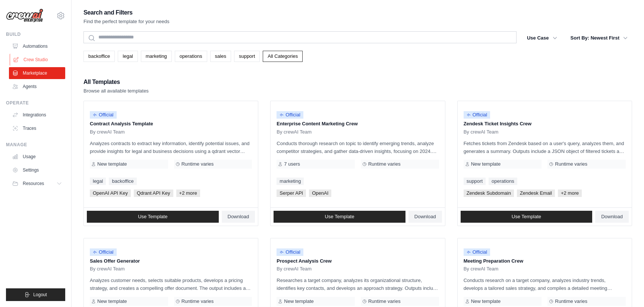 This screenshot has width=644, height=307. I want to click on p: Contract Analysis Template, so click(171, 124).